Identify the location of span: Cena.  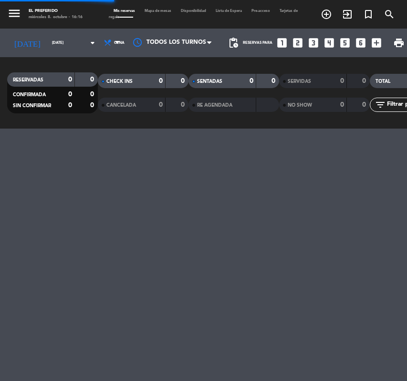
(119, 43).